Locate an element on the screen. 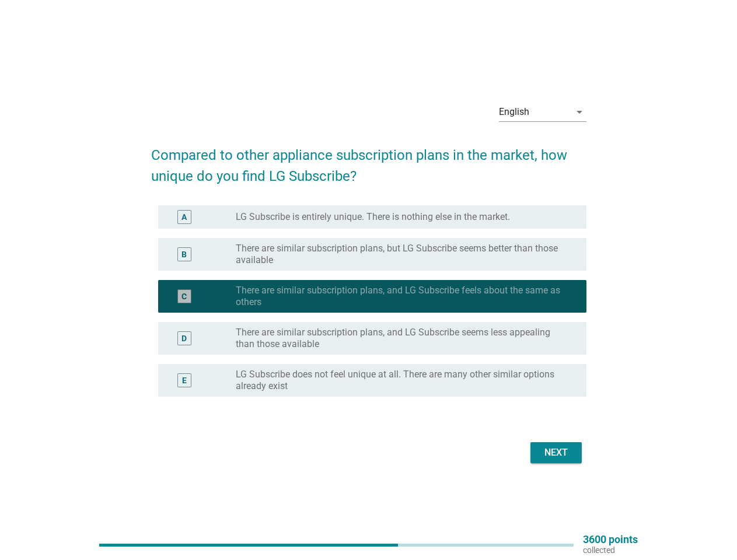 Image resolution: width=737 pixels, height=560 pixels. div: A is located at coordinates (184, 217).